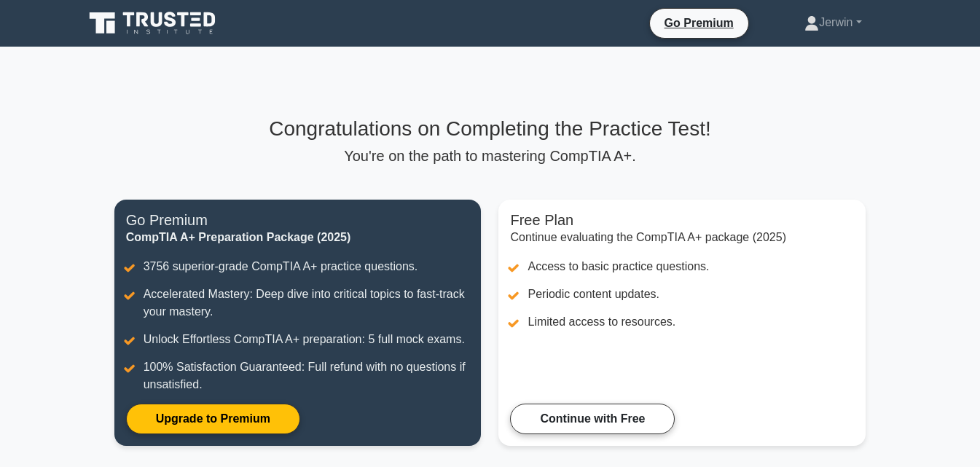 The height and width of the screenshot is (467, 980). I want to click on a: Jerwin, so click(833, 23).